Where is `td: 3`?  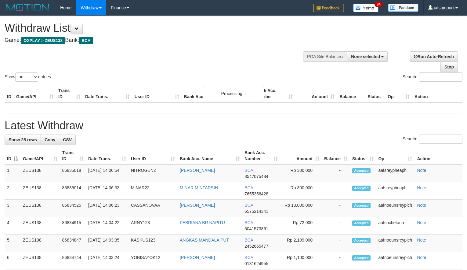
td: 3 is located at coordinates (13, 208).